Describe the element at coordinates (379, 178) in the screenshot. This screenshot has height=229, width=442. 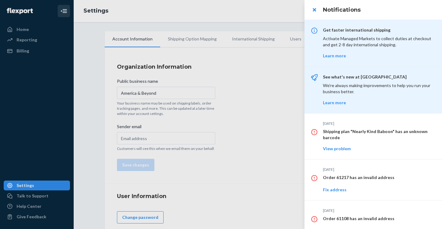
I see `p: Order 61217 has an invalid address` at that location.